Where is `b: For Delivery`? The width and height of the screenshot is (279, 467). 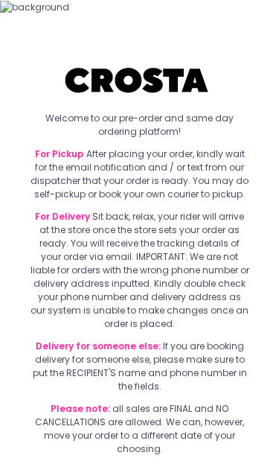 b: For Delivery is located at coordinates (63, 216).